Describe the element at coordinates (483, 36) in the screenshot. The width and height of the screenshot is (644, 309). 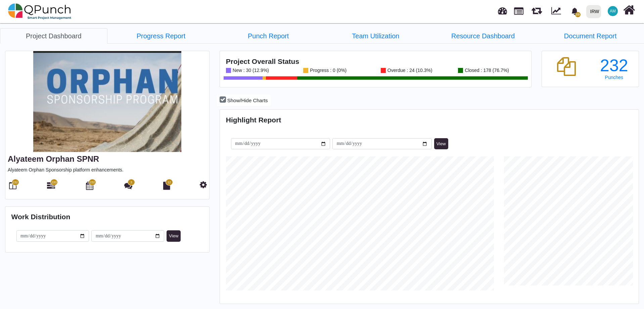
I see `a: Resource Dashboard` at that location.